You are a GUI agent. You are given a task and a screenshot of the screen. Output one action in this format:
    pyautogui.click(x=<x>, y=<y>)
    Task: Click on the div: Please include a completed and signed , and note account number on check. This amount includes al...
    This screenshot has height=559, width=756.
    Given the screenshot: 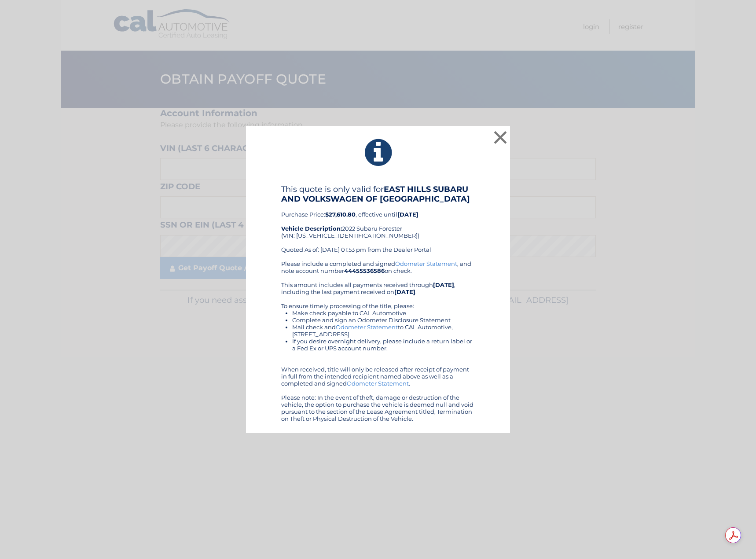 What is the action you would take?
    pyautogui.click(x=378, y=341)
    